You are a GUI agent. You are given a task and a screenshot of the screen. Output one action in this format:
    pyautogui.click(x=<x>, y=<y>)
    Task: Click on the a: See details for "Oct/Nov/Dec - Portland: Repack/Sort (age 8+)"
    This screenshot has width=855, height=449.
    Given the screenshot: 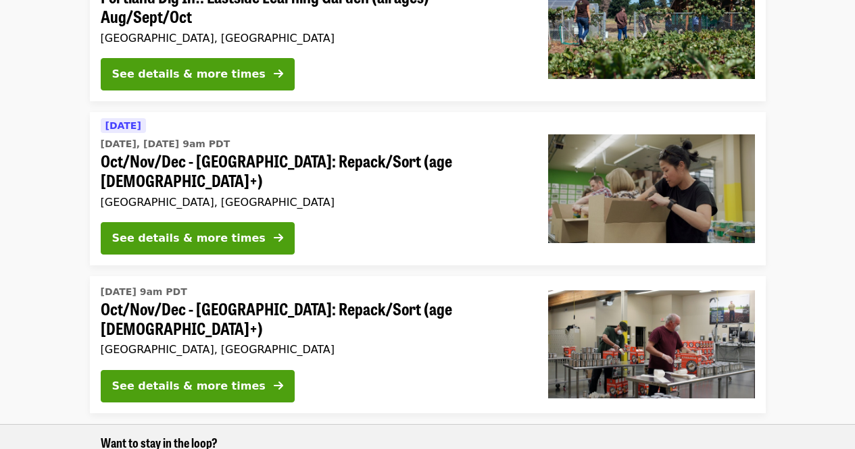 What is the action you would take?
    pyautogui.click(x=428, y=188)
    